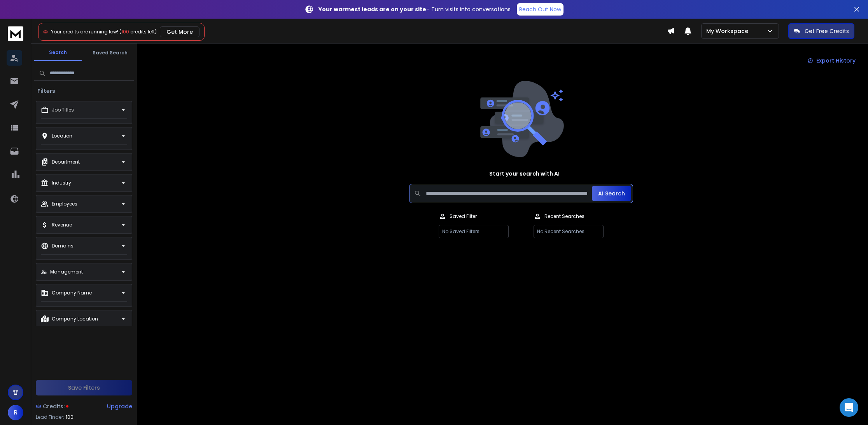  What do you see at coordinates (67, 272) in the screenshot?
I see `p: Management` at bounding box center [67, 272].